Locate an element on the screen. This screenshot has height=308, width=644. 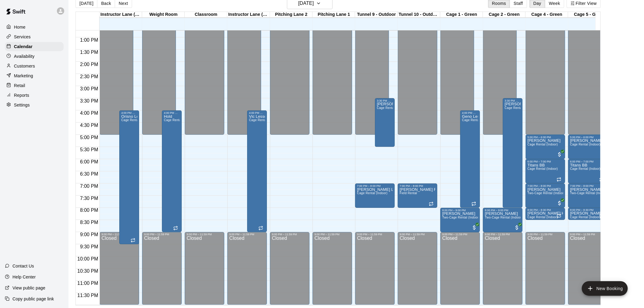
a: Reports is located at coordinates (34, 95).